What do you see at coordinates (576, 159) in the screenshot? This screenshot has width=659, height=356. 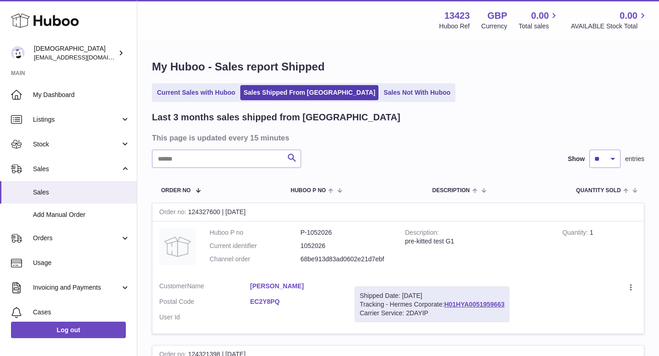 I see `label: Show` at bounding box center [576, 159].